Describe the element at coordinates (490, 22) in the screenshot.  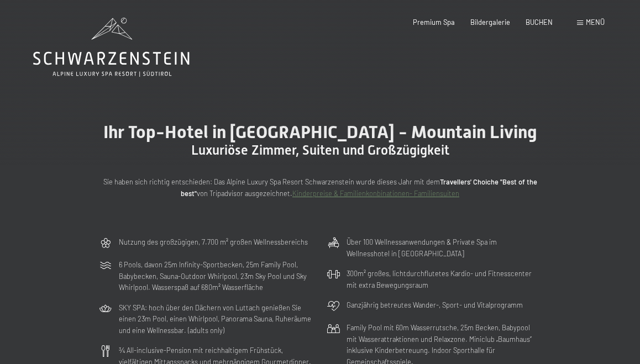
I see `a: Bildergalerie` at that location.